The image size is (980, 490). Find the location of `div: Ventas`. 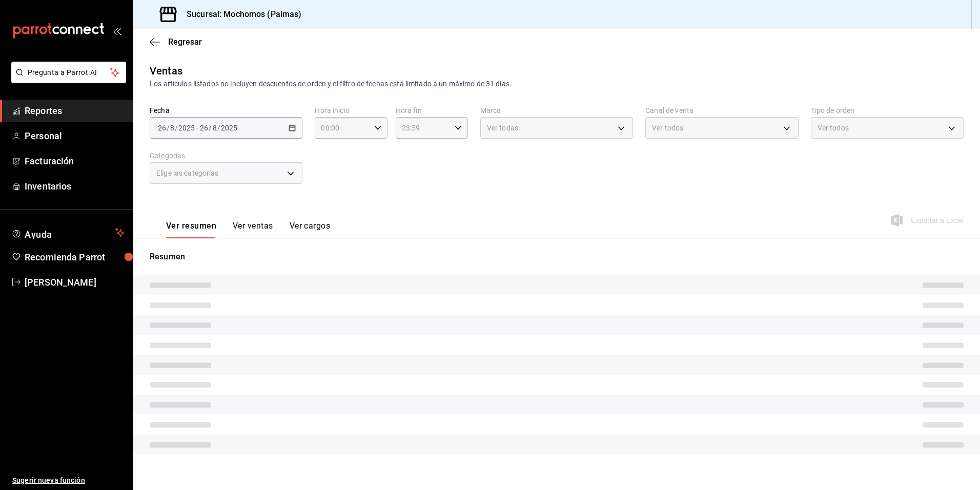

div: Ventas is located at coordinates (166, 70).